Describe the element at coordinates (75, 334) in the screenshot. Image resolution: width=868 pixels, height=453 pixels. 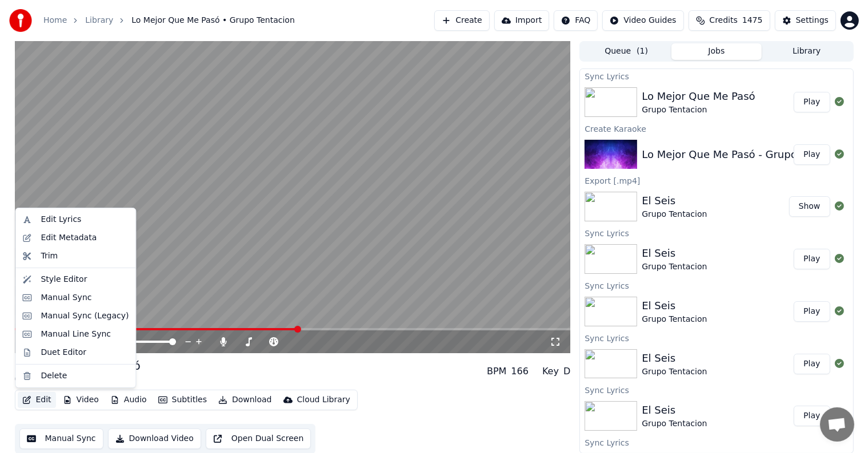
I see `div: Manual Line Sync` at that location.